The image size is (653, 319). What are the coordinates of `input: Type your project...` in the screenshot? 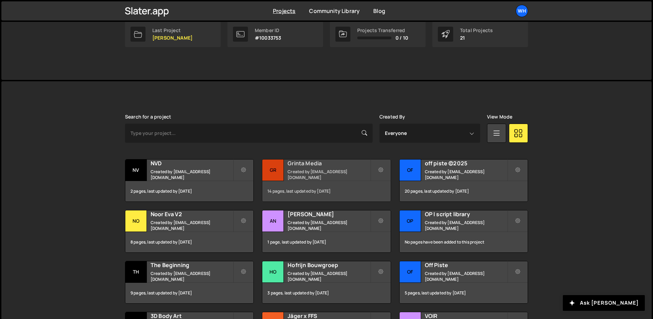 It's located at (248, 133).